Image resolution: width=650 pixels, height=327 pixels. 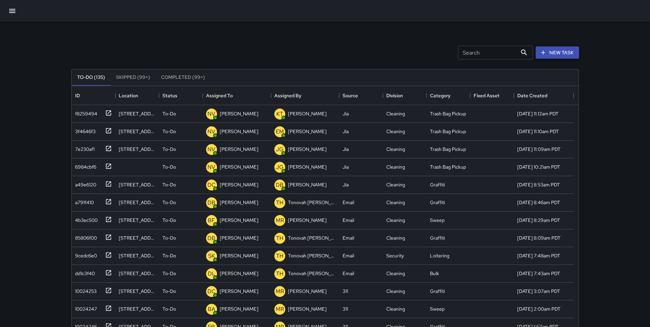 What do you see at coordinates (345, 291) in the screenshot?
I see `div: 311` at bounding box center [345, 291].